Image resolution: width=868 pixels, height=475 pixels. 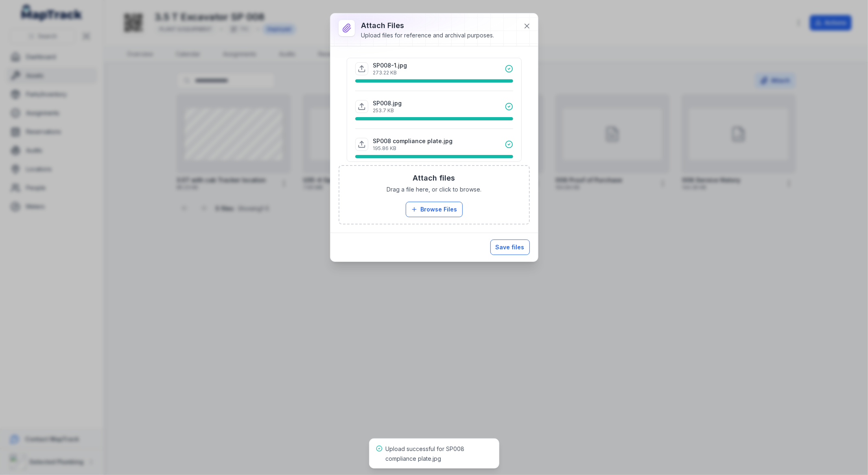 I want to click on button: Save files, so click(x=510, y=247).